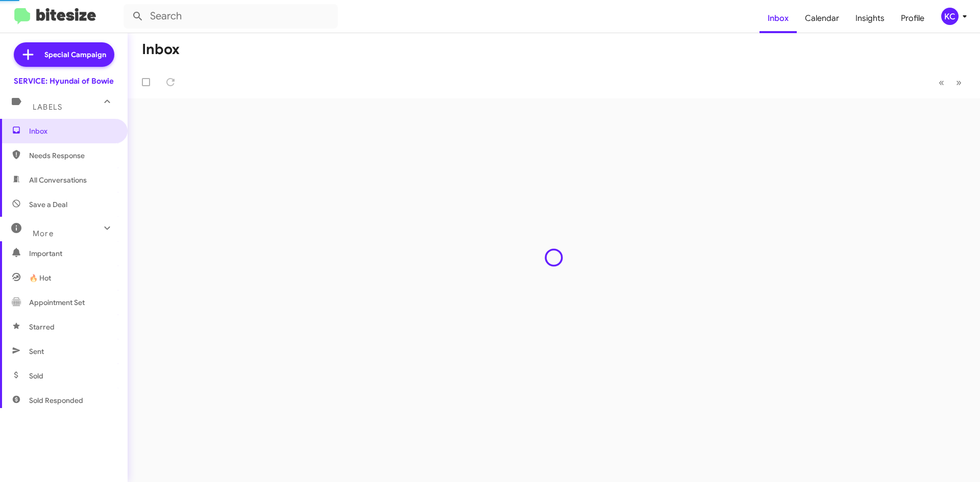 This screenshot has width=980, height=482. I want to click on button: Previous, so click(942, 82).